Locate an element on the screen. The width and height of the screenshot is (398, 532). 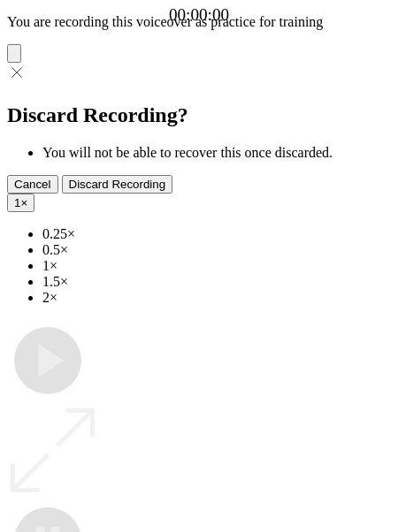
a: 00:00:00 is located at coordinates (199, 15).